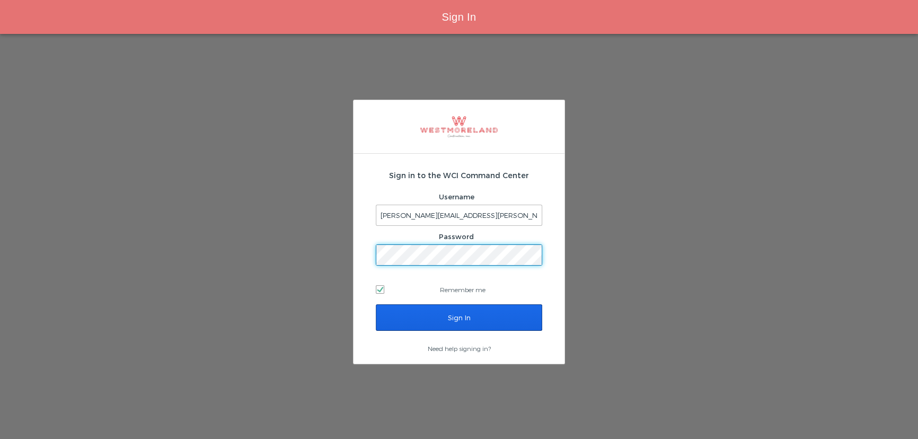 The width and height of the screenshot is (918, 439). Describe the element at coordinates (459, 17) in the screenshot. I see `span: Sign In` at that location.